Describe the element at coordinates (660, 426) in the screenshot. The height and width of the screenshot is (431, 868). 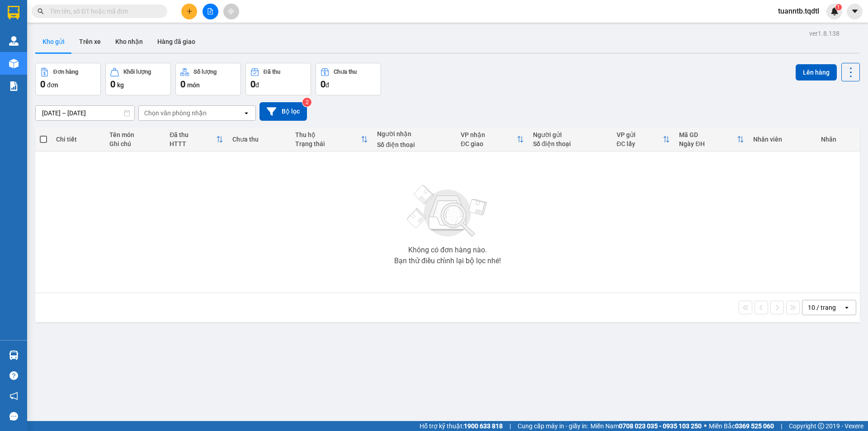
I see `strong: 0708 023 035 - 0935 103 250` at that location.